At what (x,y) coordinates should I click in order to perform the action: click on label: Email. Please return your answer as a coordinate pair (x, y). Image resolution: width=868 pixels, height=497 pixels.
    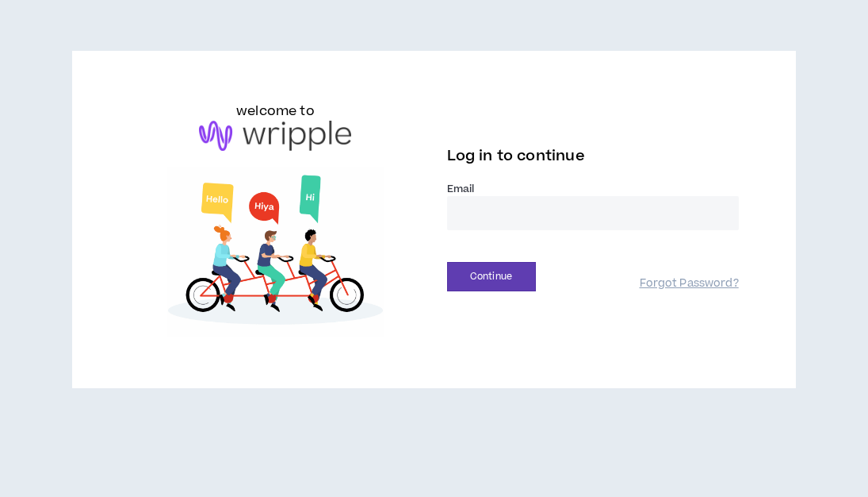
    Looking at the image, I should click on (593, 189).